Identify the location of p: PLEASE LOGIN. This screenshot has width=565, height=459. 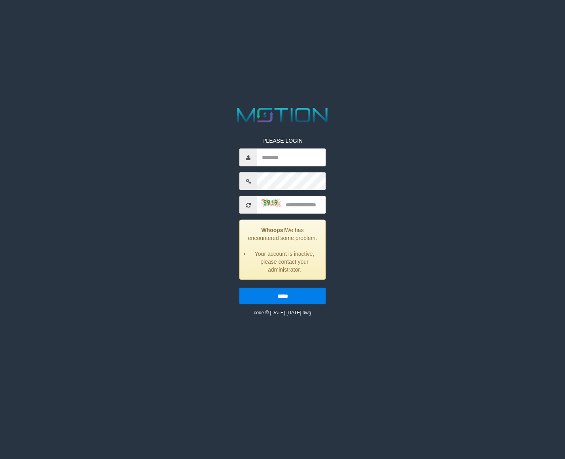
(282, 141).